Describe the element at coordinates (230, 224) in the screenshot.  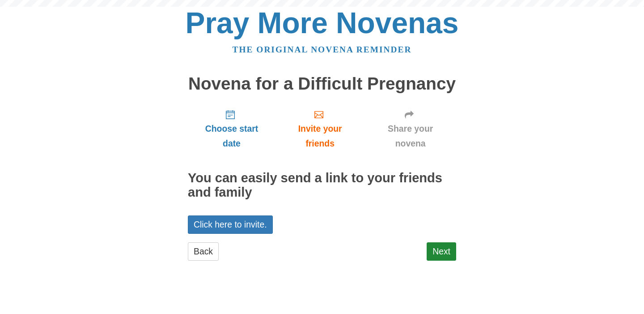
I see `a: Click here to invite.` at that location.